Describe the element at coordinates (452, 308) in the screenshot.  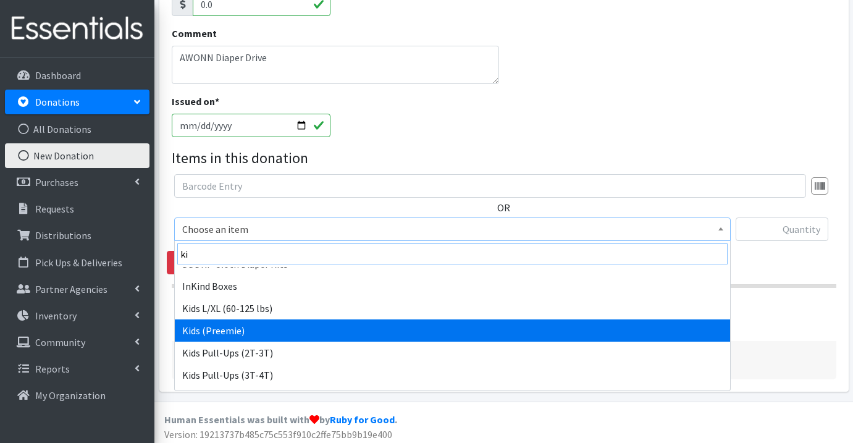
I see `li: Kids L/XL (60-125 lbs)` at that location.